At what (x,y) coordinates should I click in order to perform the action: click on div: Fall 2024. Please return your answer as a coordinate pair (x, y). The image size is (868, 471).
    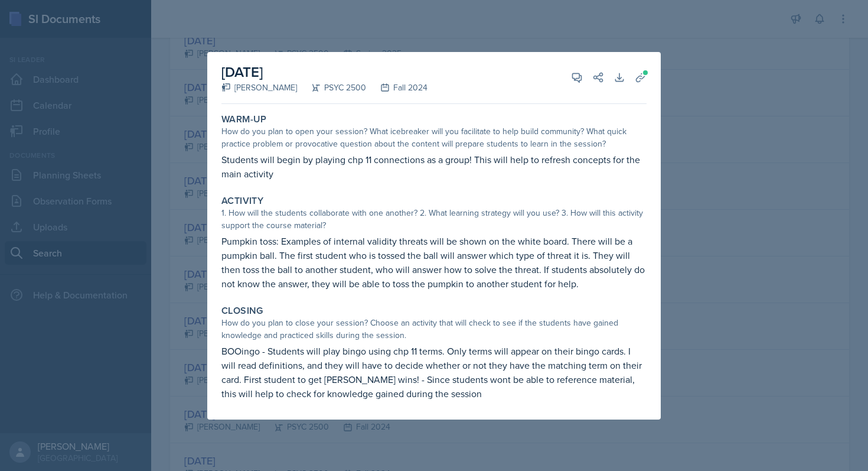
    Looking at the image, I should click on (397, 88).